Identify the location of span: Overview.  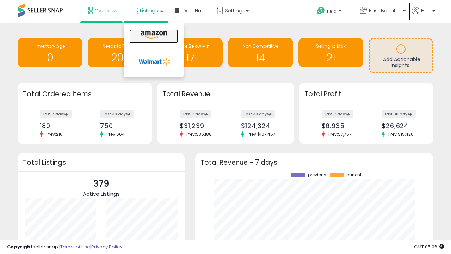
(106, 11).